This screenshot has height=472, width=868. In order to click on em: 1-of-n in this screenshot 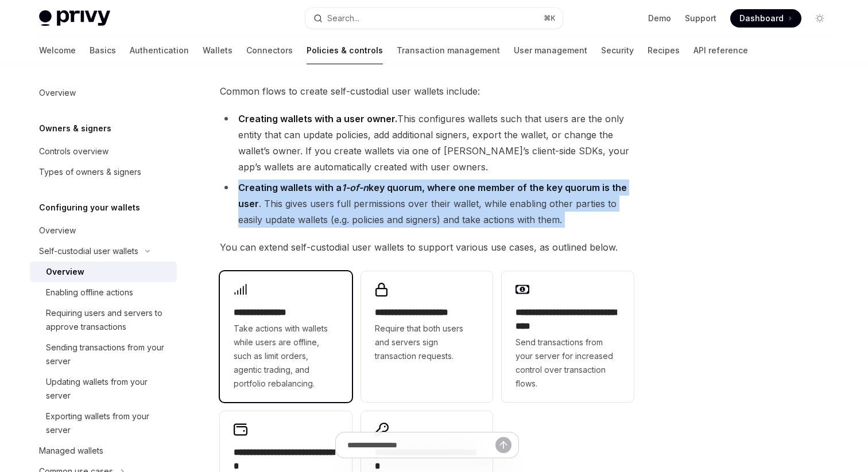, I will do `click(355, 188)`.